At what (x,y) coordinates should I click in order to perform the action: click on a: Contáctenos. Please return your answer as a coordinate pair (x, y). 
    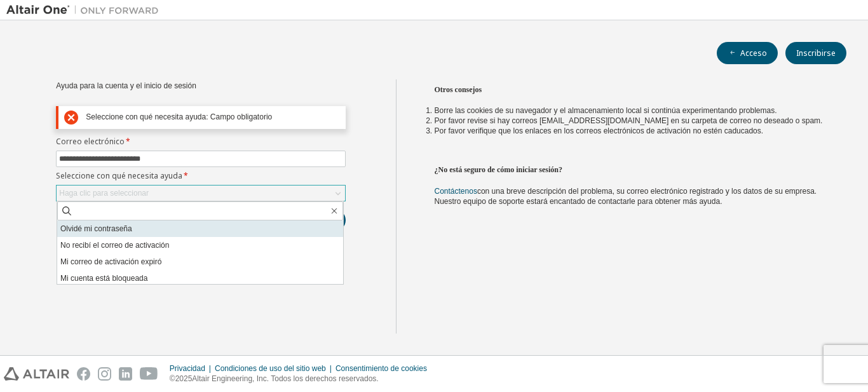
    Looking at the image, I should click on (456, 192).